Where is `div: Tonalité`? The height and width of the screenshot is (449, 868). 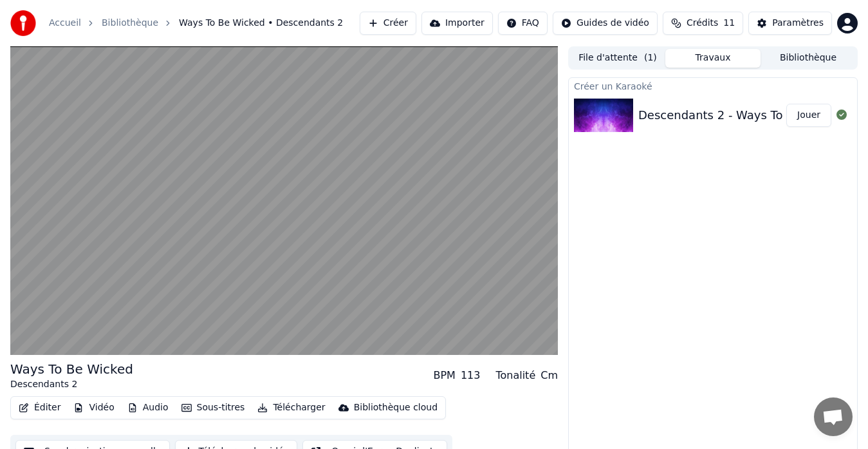
div: Tonalité is located at coordinates (515, 375).